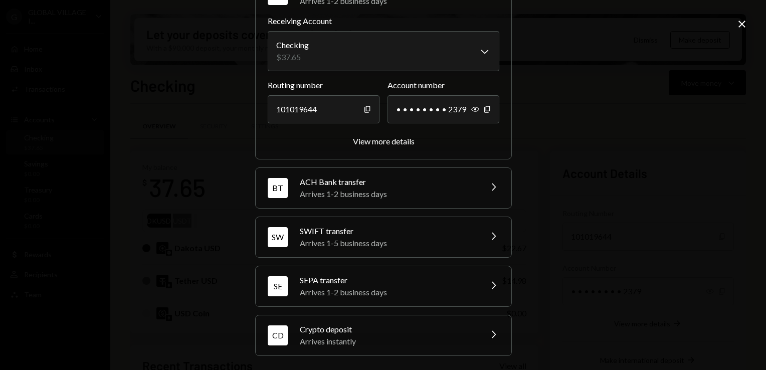  I want to click on div: Crypto deposit, so click(387, 329).